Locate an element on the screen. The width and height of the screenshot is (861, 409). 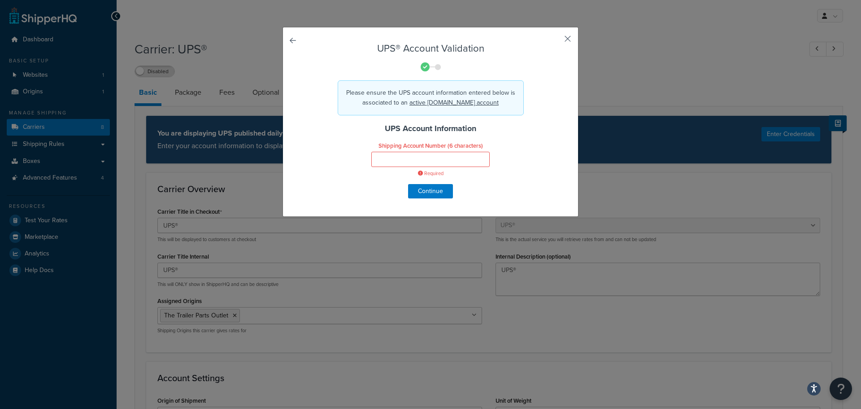
span: Required is located at coordinates (431, 173).